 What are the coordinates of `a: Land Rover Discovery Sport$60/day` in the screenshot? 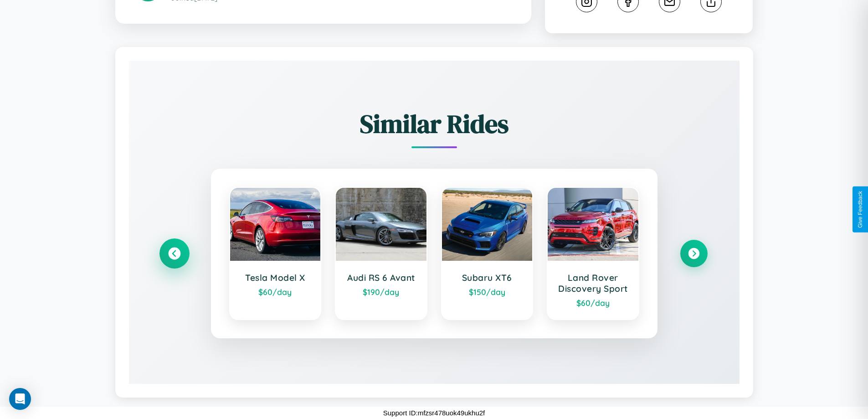 It's located at (593, 253).